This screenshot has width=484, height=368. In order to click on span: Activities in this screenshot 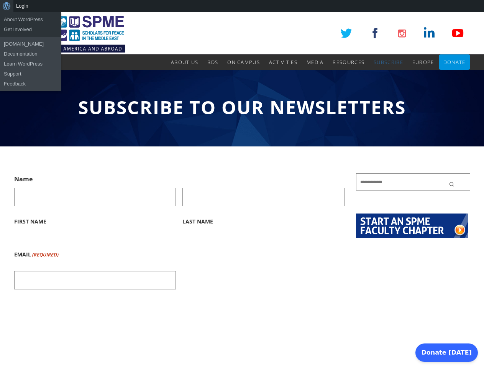, I will do `click(283, 62)`.